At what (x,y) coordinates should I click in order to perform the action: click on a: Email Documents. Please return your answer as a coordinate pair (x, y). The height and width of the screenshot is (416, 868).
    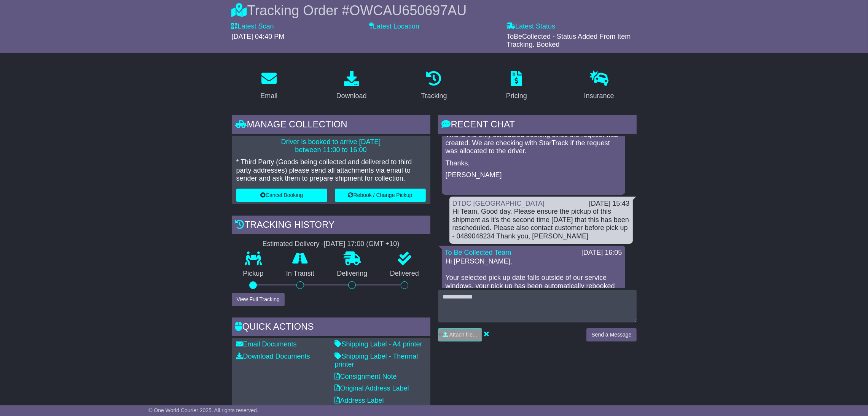
    Looking at the image, I should click on (267, 345).